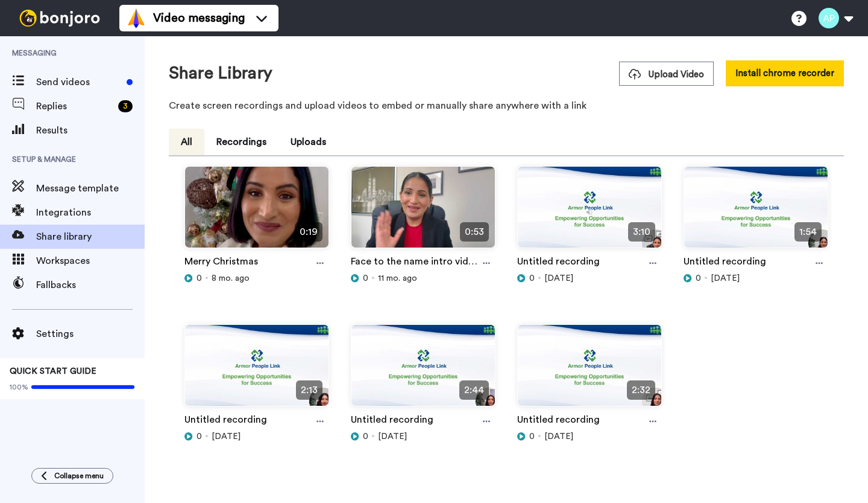  What do you see at coordinates (590, 212) in the screenshot?
I see `img: e7f8ffa4-4c7f-474c-9b96-afcab92cea9f_thumbnail_source_1721926886.jpg` at bounding box center [590, 212].